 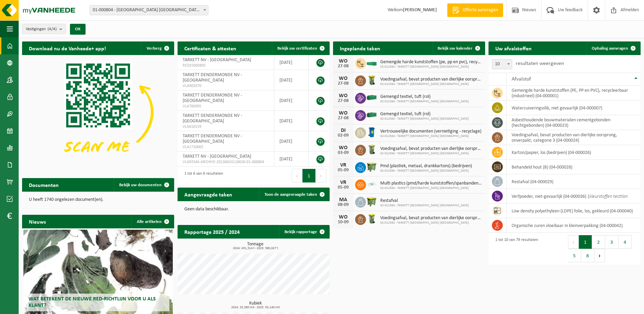 What do you see at coordinates (157, 48) in the screenshot?
I see `button: Verberg` at bounding box center [157, 48].